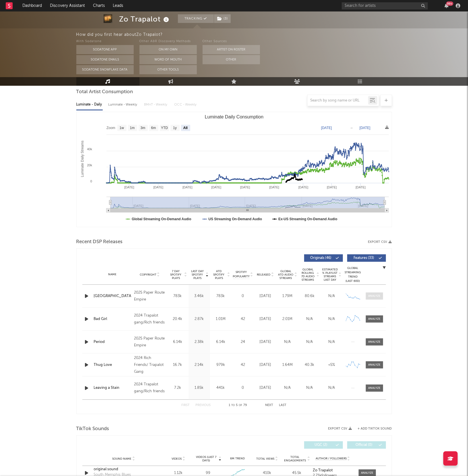 The image size is (468, 476). Describe the element at coordinates (113, 275) in the screenshot. I see `div: Name` at that location.